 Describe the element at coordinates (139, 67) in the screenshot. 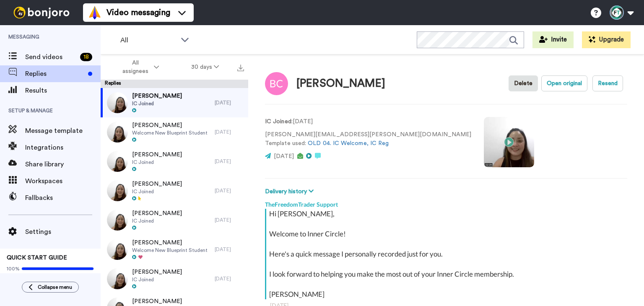

I see `button: All assignees` at that location.